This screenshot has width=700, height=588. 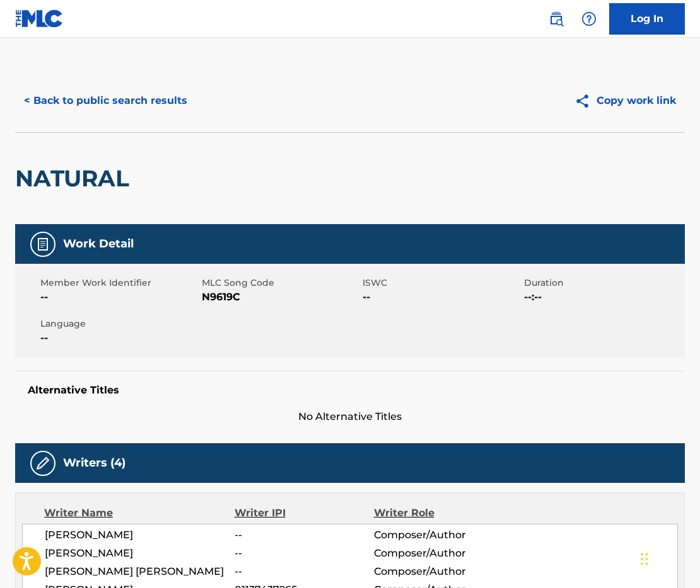 I want to click on div: Help, so click(x=588, y=19).